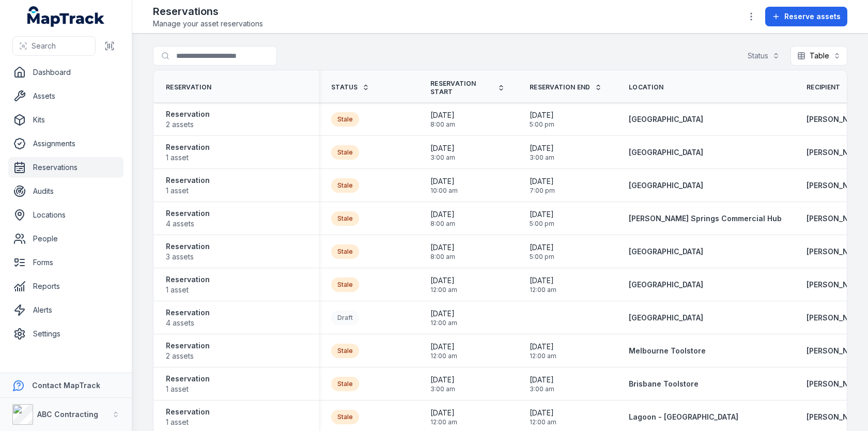  I want to click on a: MapTrack, so click(66, 17).